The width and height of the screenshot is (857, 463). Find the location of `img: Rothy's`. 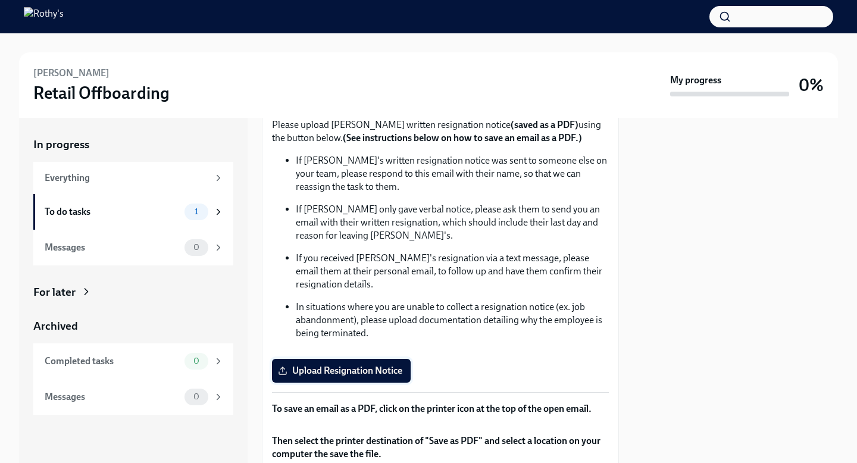

img: Rothy's is located at coordinates (43, 17).